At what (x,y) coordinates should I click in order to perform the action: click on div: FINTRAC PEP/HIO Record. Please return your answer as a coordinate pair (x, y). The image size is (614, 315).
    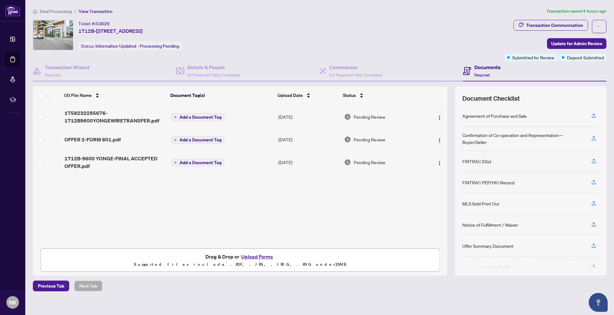
    Looking at the image, I should click on (488, 183).